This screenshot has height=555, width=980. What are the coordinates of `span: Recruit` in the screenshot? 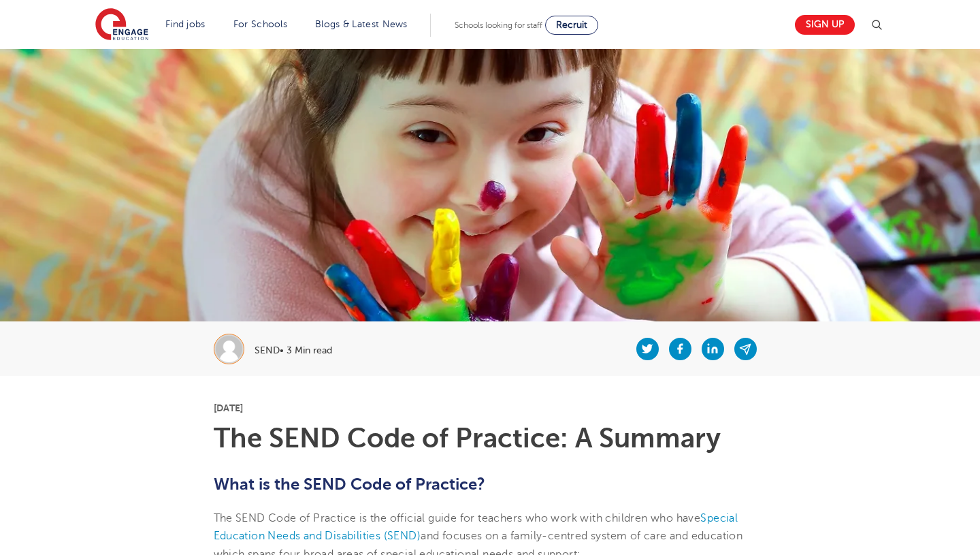 It's located at (572, 24).